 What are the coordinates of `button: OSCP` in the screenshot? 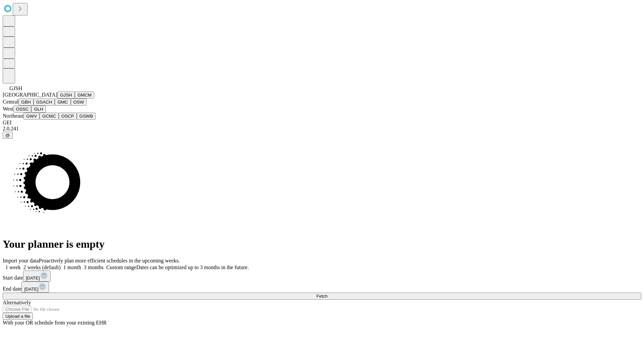 It's located at (68, 116).